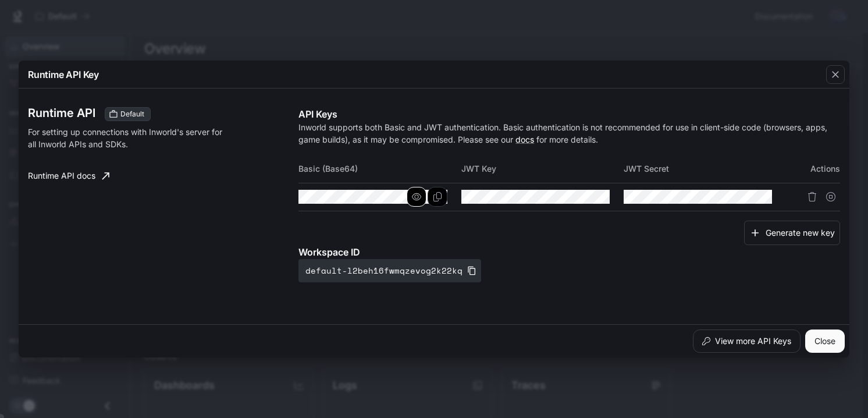 This screenshot has width=868, height=418. What do you see at coordinates (792, 233) in the screenshot?
I see `button: Generate new key` at bounding box center [792, 233].